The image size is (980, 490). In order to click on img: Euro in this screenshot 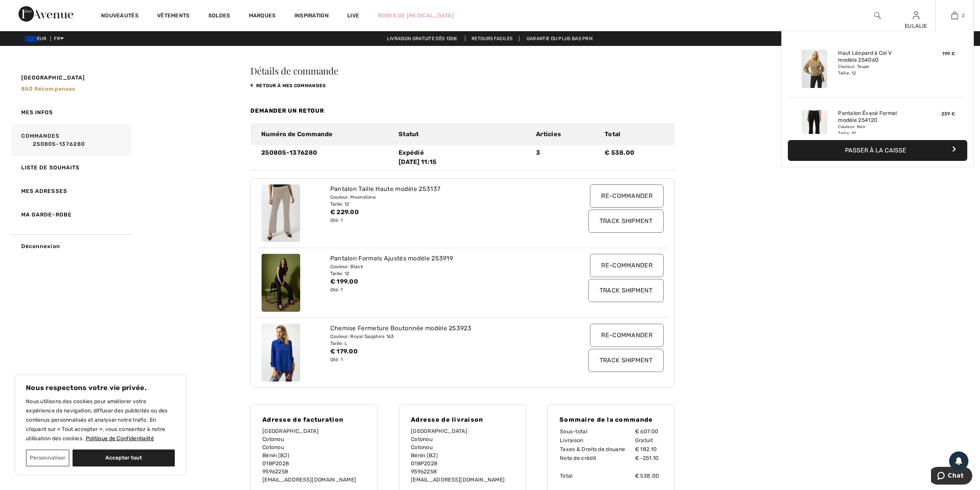, I will do `click(31, 39)`.